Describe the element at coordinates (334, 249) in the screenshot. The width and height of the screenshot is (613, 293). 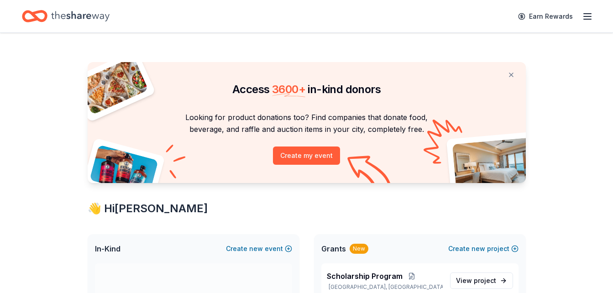
I see `span: Grants` at that location.